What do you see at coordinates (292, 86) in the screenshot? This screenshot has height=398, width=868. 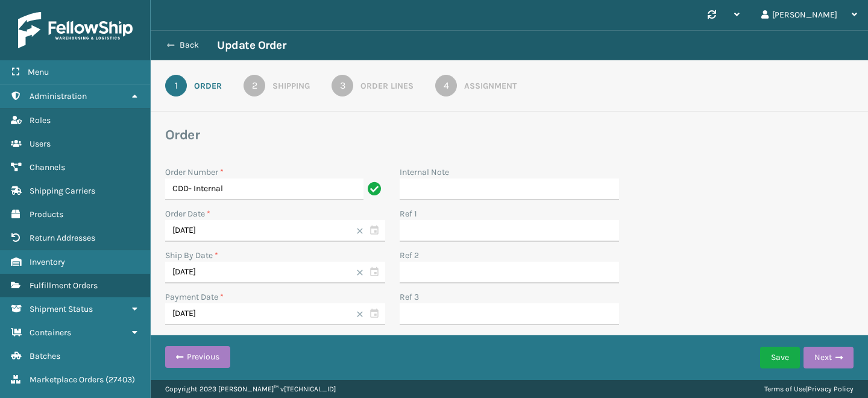 I see `div: Shipping` at bounding box center [292, 86].